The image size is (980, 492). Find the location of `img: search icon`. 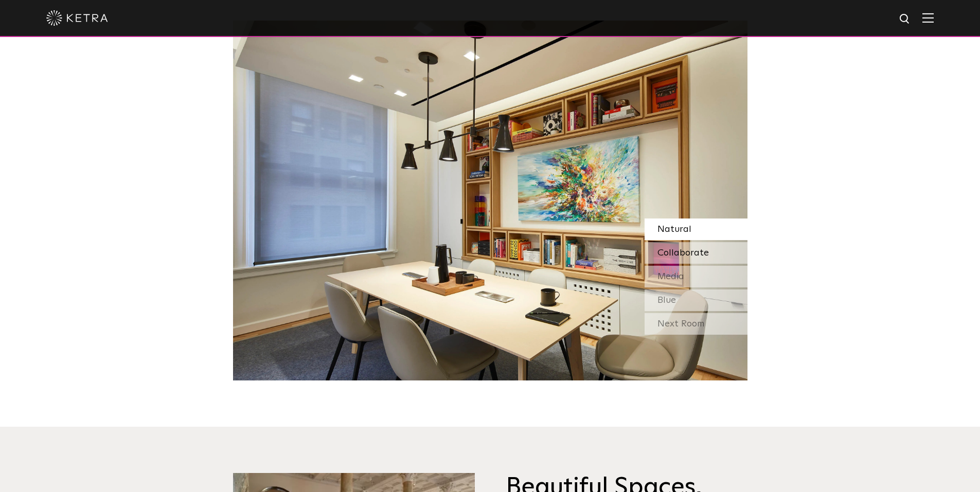

img: search icon is located at coordinates (904, 19).